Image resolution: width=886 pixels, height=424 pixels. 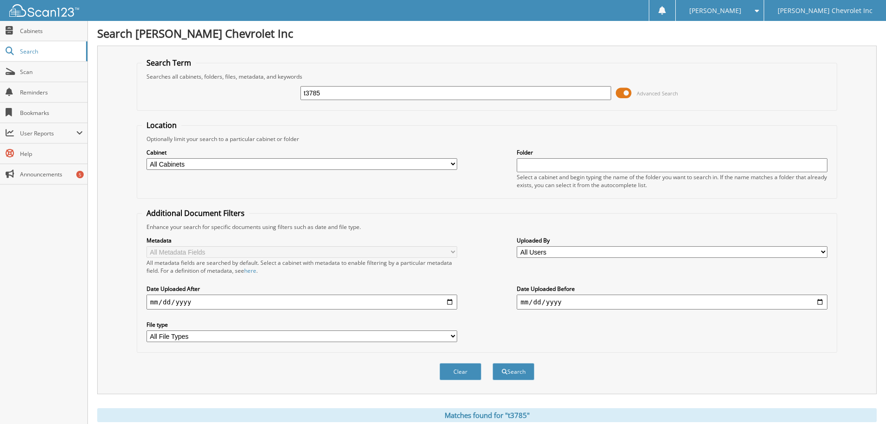 What do you see at coordinates (657, 93) in the screenshot?
I see `span: Advanced Search` at bounding box center [657, 93].